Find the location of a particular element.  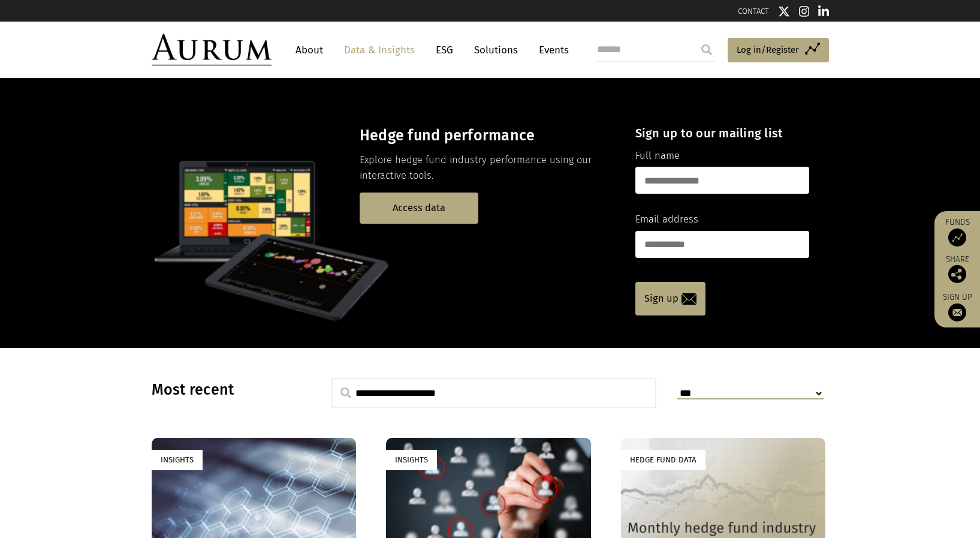

input: Submit is located at coordinates (707, 50).